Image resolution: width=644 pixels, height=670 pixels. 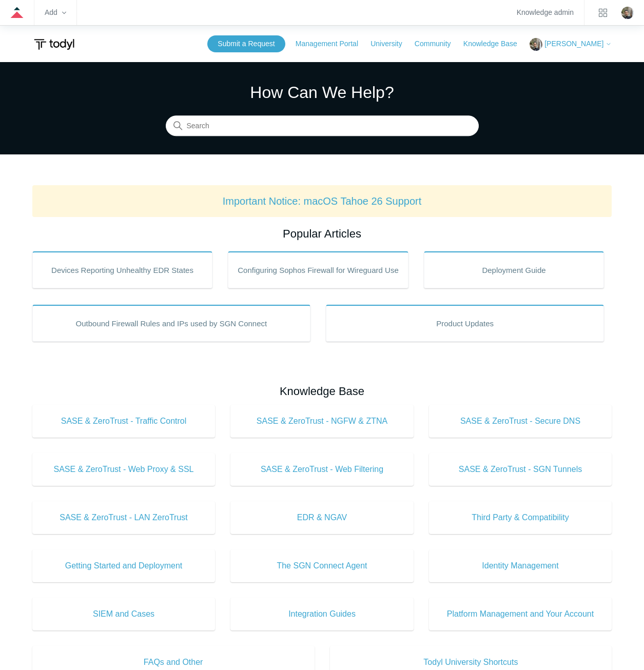 What do you see at coordinates (520, 470) in the screenshot?
I see `span: SASE & ZeroTrust - SGN Tunnels` at bounding box center [520, 470].